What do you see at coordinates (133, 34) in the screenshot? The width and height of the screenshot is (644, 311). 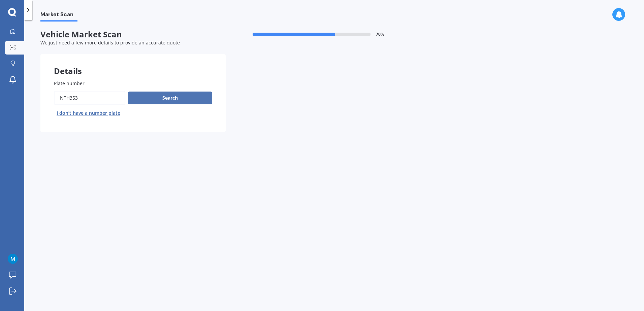 I see `span: Vehicle Market Scan` at bounding box center [133, 34].